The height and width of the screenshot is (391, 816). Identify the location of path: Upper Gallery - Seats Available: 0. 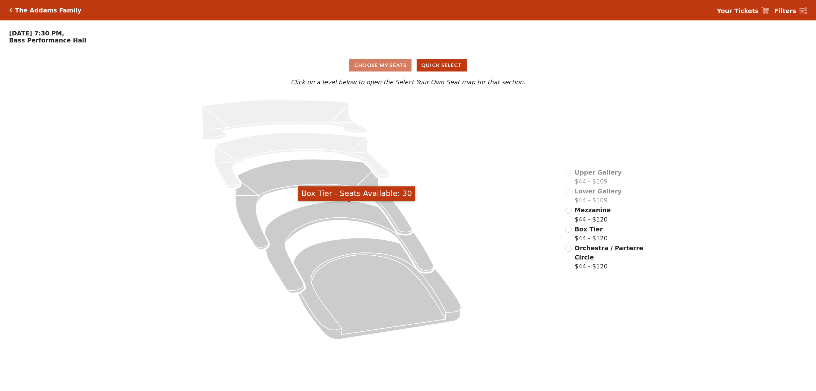
(285, 120).